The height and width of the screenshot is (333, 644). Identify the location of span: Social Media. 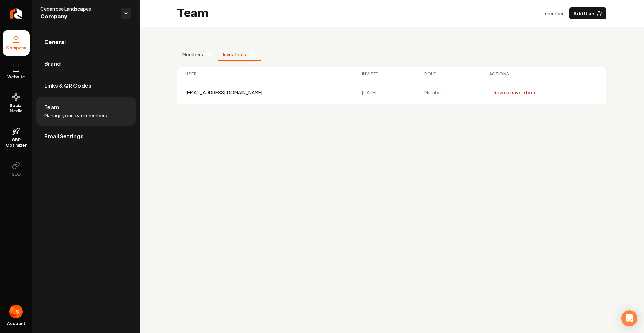
(16, 109).